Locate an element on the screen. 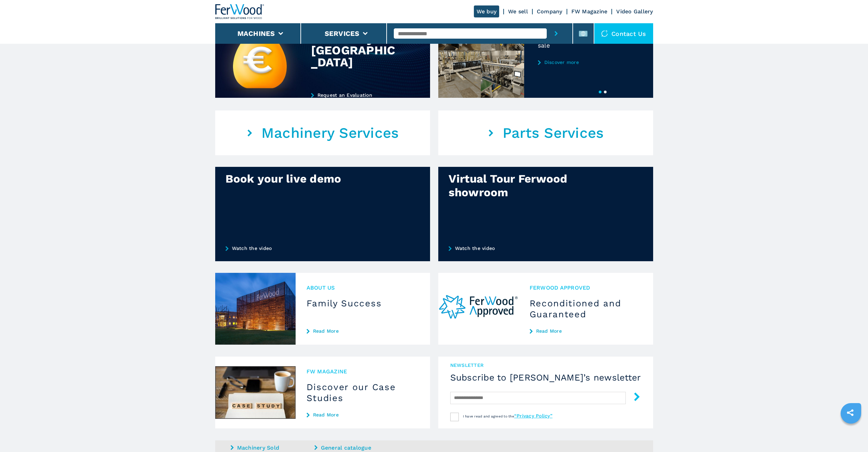 This screenshot has width=868, height=452. span: FW MAGAZINE is located at coordinates (362, 371).